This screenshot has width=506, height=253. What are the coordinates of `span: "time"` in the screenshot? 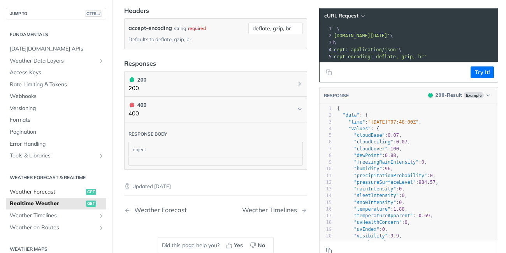 It's located at (356, 122).